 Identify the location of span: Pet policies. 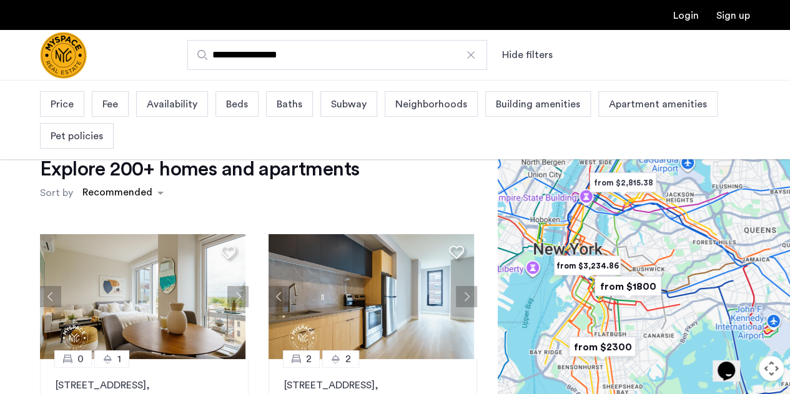
(77, 136).